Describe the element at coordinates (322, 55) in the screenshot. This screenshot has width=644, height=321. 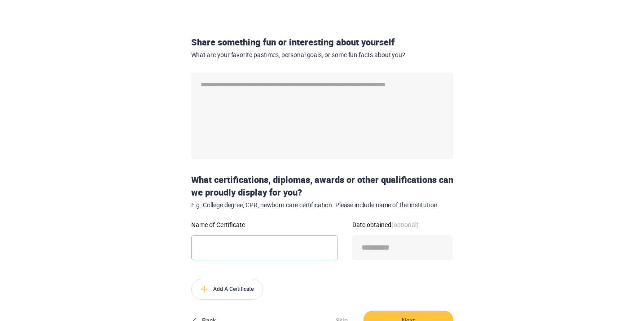
I see `span: What are your favorite pastimes, personal goals, or some fun facts about you?` at that location.